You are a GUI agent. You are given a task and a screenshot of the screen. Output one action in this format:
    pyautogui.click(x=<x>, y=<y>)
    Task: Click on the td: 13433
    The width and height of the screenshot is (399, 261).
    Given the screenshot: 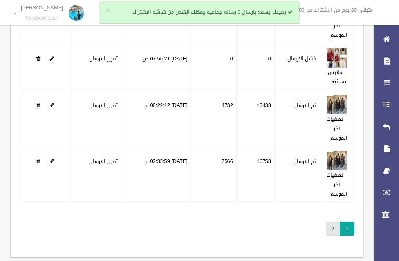 What is the action you would take?
    pyautogui.click(x=255, y=119)
    